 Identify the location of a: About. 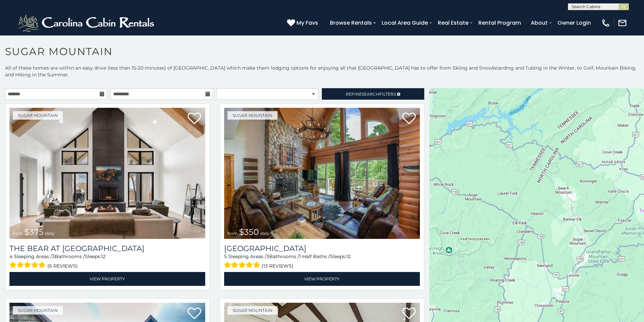
(540, 22).